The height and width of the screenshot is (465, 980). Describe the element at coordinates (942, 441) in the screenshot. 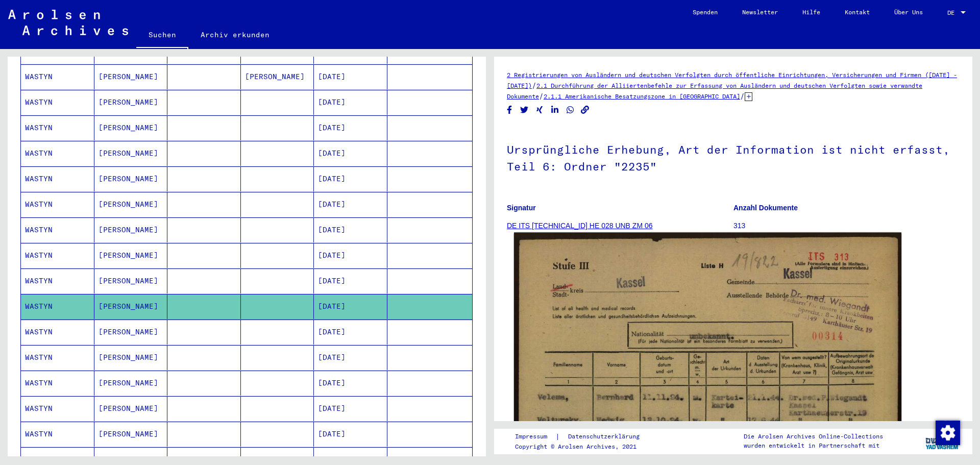

I see `img: yv_logo.png` at that location.